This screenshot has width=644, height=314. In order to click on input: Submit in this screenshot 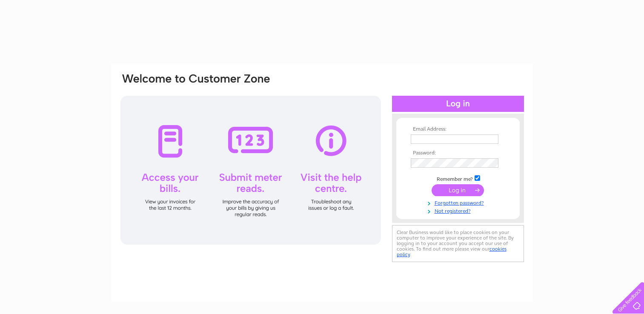, I will do `click(458, 190)`.